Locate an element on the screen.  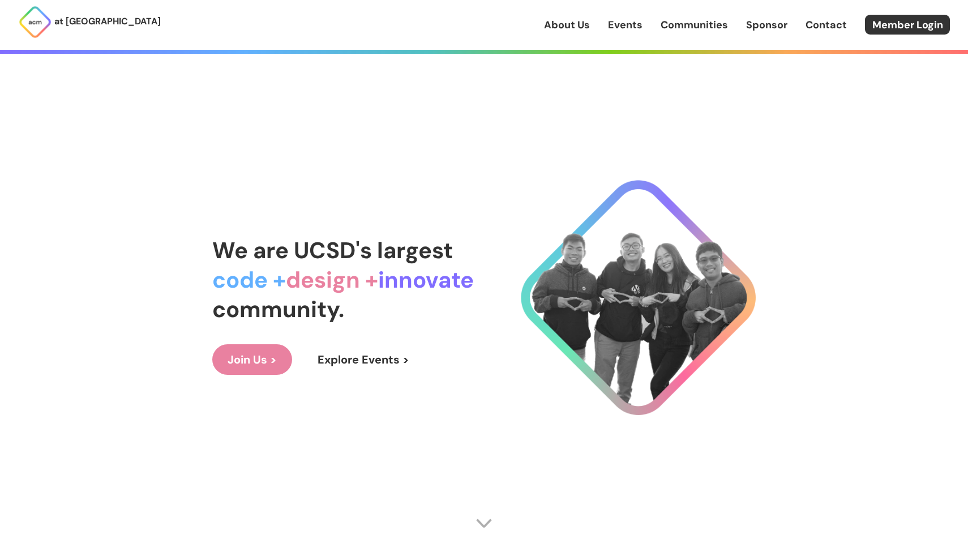
a: About Us is located at coordinates (567, 25).